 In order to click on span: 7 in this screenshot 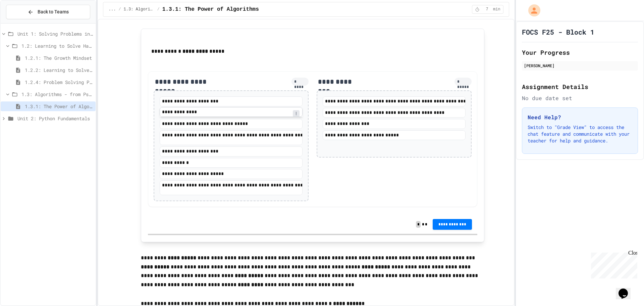, I will do `click(487, 9)`.